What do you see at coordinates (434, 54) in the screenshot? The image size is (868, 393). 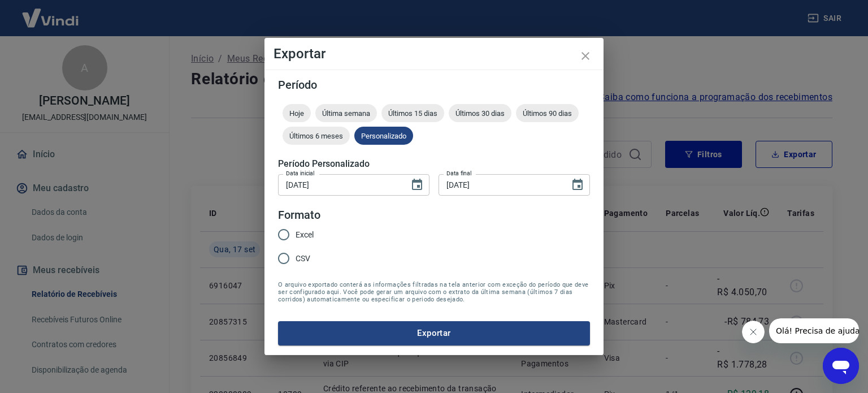 I see `h4: Exportar` at bounding box center [434, 54].